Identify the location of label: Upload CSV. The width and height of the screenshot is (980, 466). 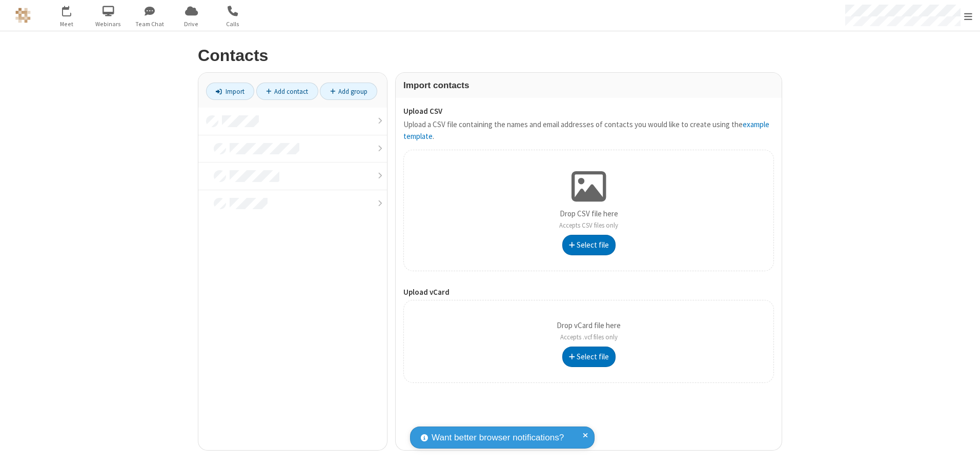
(588, 111).